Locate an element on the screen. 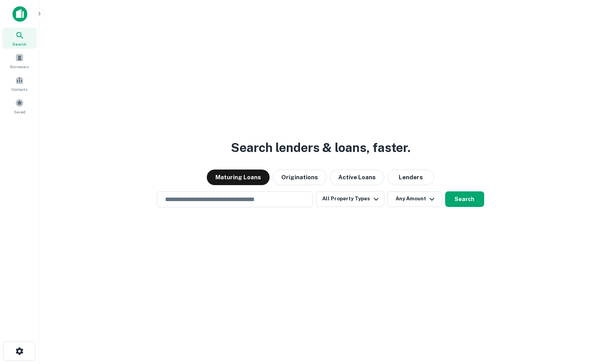 Image resolution: width=602 pixels, height=364 pixels. button: Originations is located at coordinates (300, 177).